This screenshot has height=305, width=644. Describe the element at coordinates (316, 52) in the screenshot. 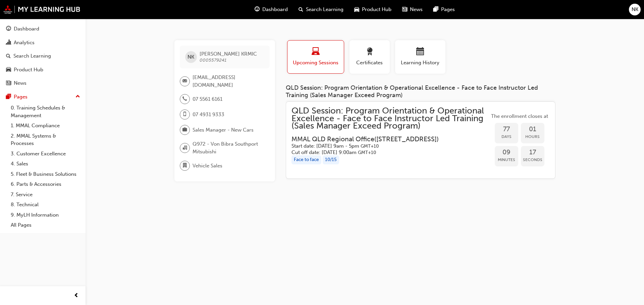

I see `span: laptop-icon` at that location.